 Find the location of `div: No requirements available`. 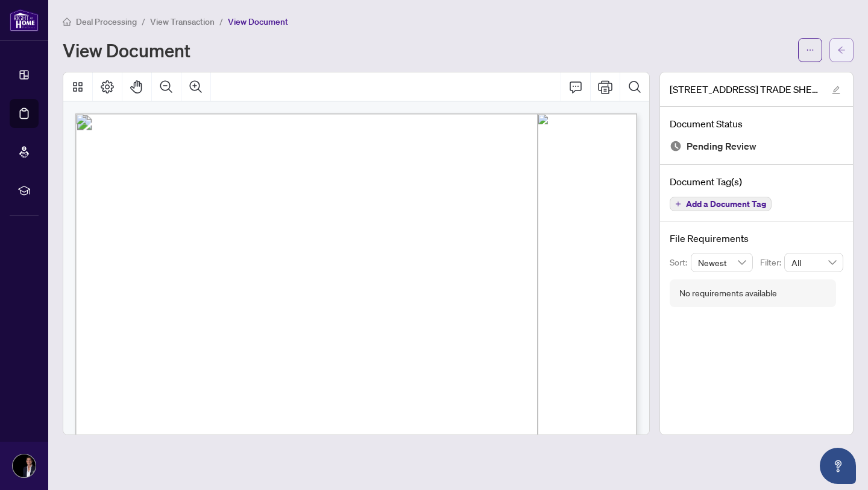

div: No requirements available is located at coordinates (728, 293).